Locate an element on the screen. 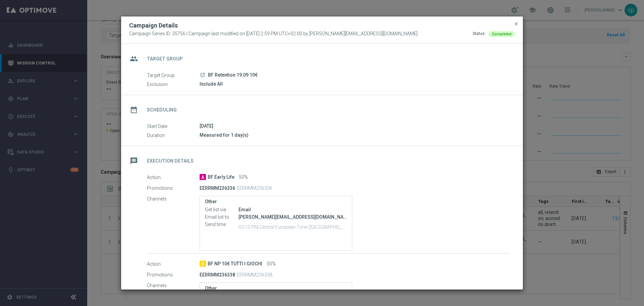 This screenshot has width=644, height=306. h2: Execution Details is located at coordinates (170, 161).